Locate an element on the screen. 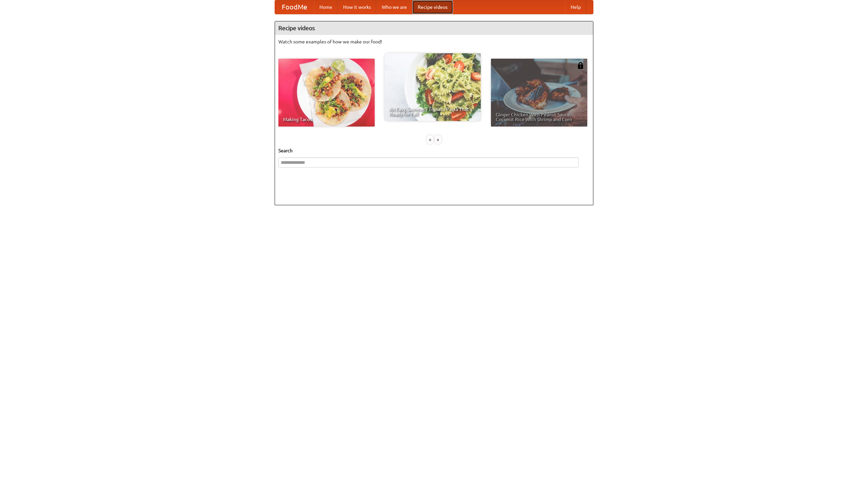 The image size is (868, 480). h5: Search is located at coordinates (434, 150).